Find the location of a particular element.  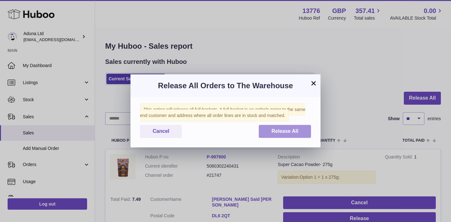

span: This action will release all full baskets. A full basket is an order/s going to the same end cust... is located at coordinates (222, 112).